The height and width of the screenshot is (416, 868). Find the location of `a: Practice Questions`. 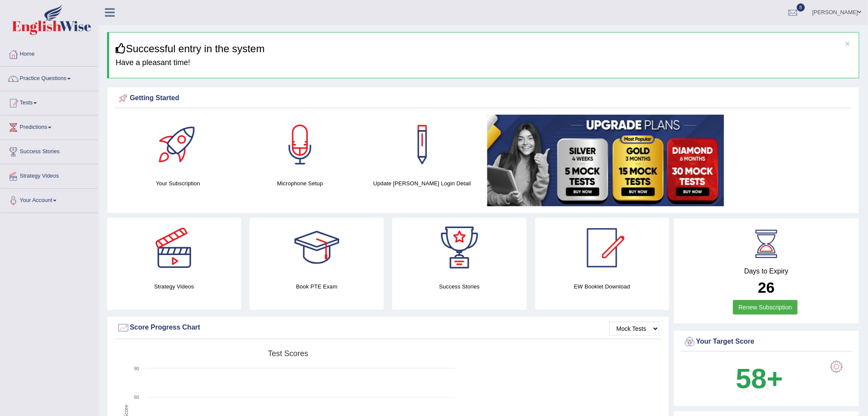

a: Practice Questions is located at coordinates (49, 77).